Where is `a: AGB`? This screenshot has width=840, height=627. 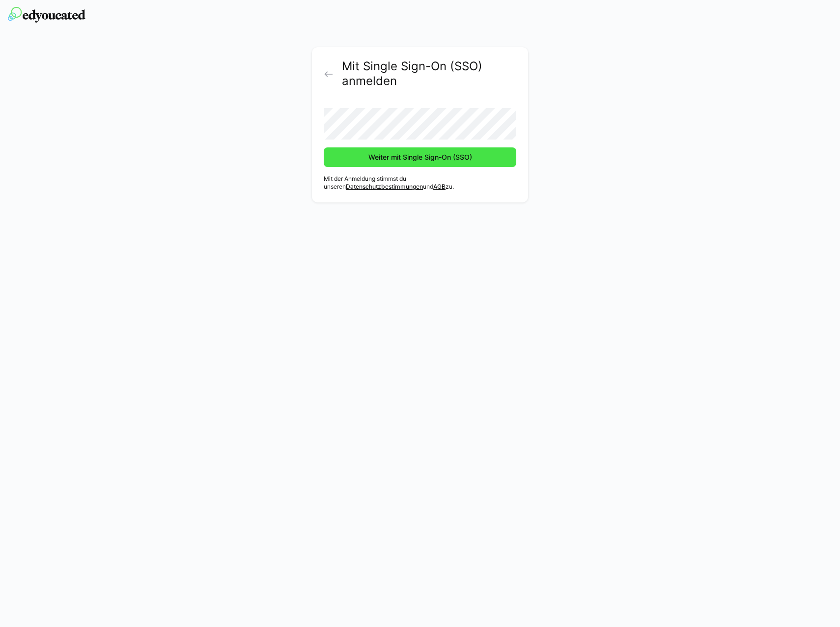 a: AGB is located at coordinates (440, 186).